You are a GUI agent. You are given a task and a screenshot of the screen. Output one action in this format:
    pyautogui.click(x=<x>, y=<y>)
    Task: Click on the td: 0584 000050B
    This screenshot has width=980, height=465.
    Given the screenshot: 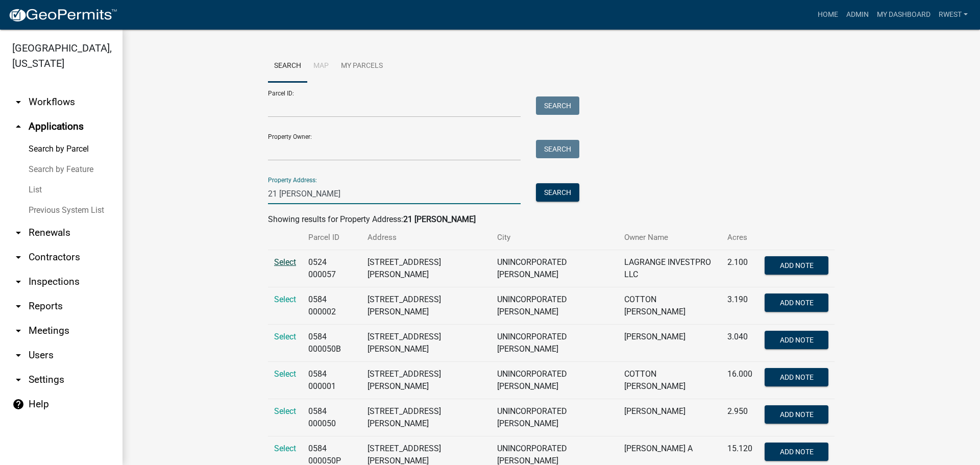 What is the action you would take?
    pyautogui.click(x=332, y=344)
    